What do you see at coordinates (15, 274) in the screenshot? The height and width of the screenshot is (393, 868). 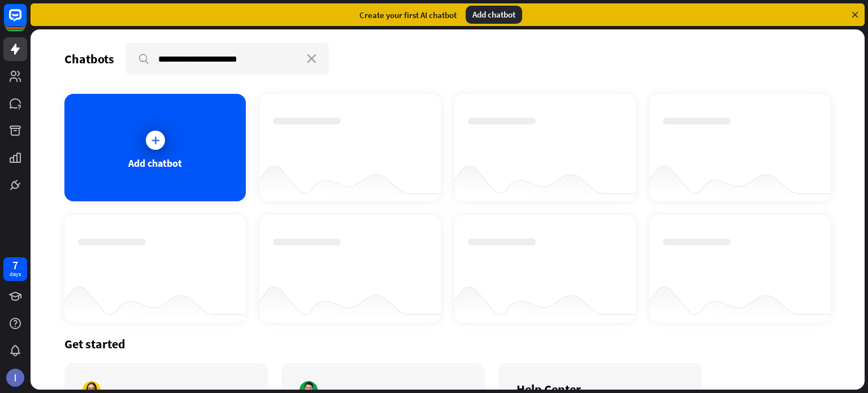 I see `div: days` at bounding box center [15, 274].